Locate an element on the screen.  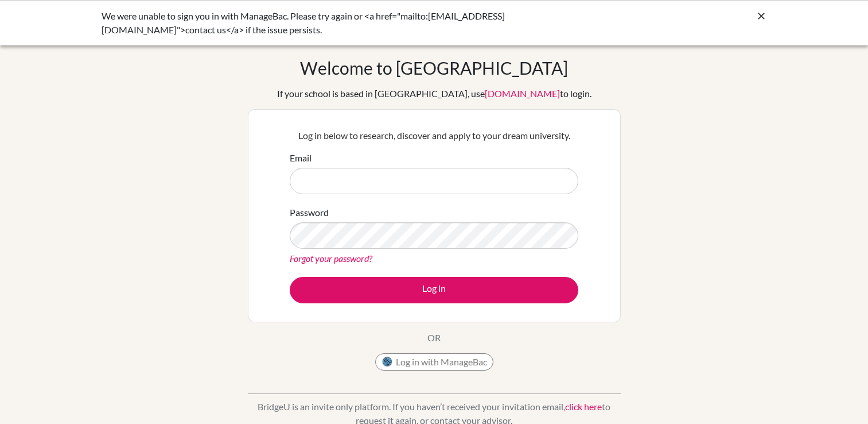
label: Password is located at coordinates (309, 212).